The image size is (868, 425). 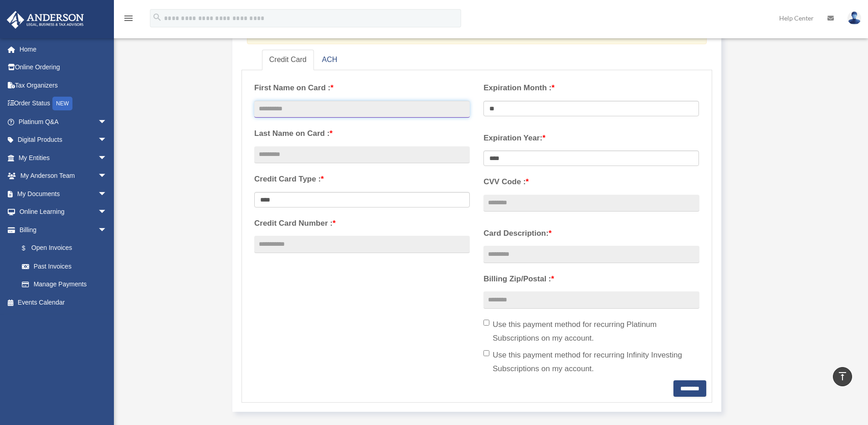 I want to click on a: Billingarrow_drop_down, so click(x=63, y=230).